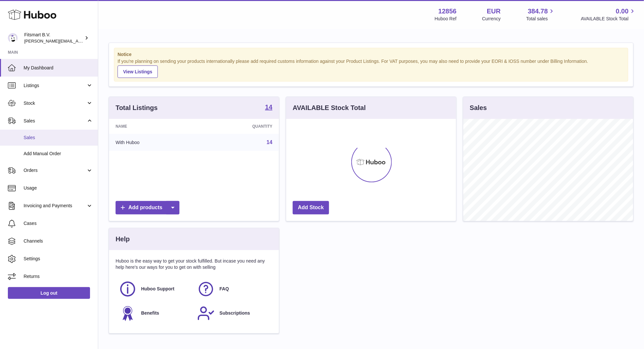 The image size is (644, 349). Describe the element at coordinates (329, 108) in the screenshot. I see `h3: AVAILABLE Stock Total` at that location.